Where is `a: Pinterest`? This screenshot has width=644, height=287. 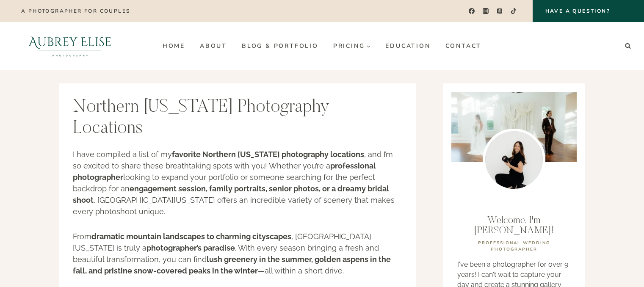
a: Pinterest is located at coordinates (500, 11).